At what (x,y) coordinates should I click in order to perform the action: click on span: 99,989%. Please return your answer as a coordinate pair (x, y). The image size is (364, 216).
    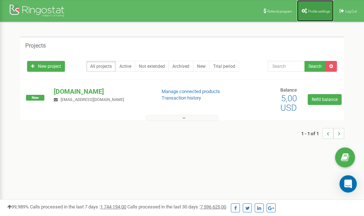
    Looking at the image, I should click on (18, 207).